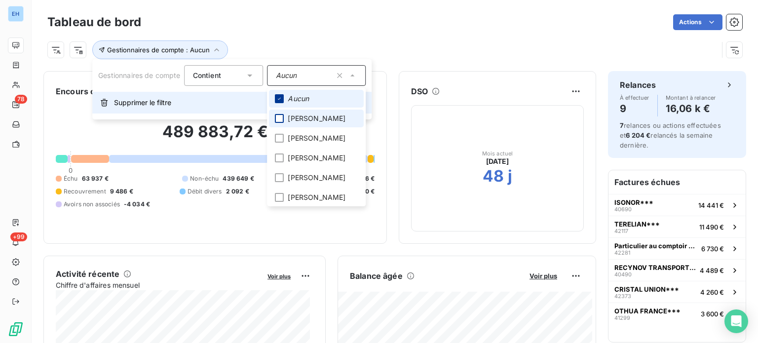 The width and height of the screenshot is (758, 343). I want to click on div: EH, so click(16, 14).